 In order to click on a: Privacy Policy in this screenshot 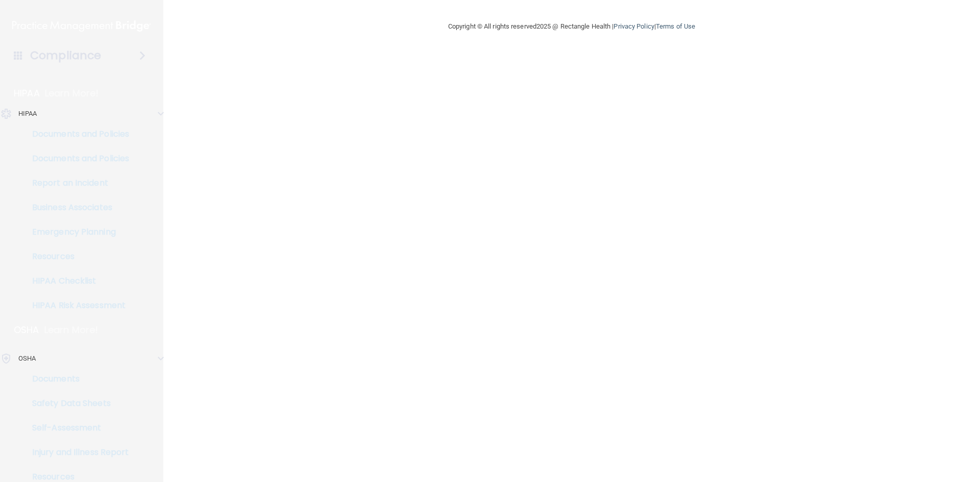, I will do `click(634, 26)`.